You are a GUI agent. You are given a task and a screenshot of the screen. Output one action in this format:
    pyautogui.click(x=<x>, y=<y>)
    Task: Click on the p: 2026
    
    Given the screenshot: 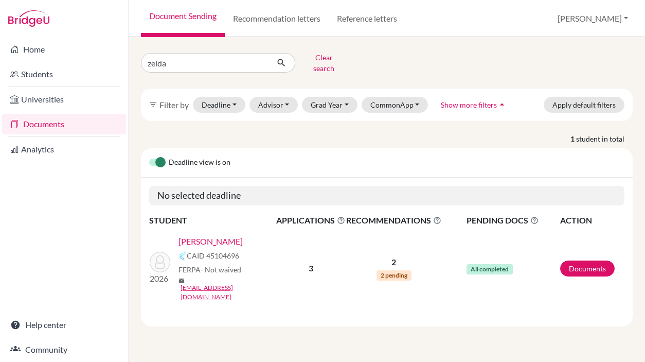 What is the action you would take?
    pyautogui.click(x=160, y=278)
    